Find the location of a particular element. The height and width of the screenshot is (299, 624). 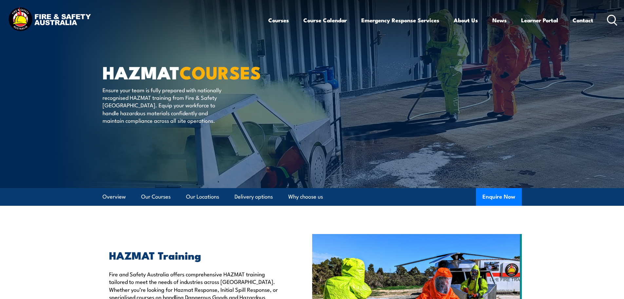

a: News is located at coordinates (500, 20).